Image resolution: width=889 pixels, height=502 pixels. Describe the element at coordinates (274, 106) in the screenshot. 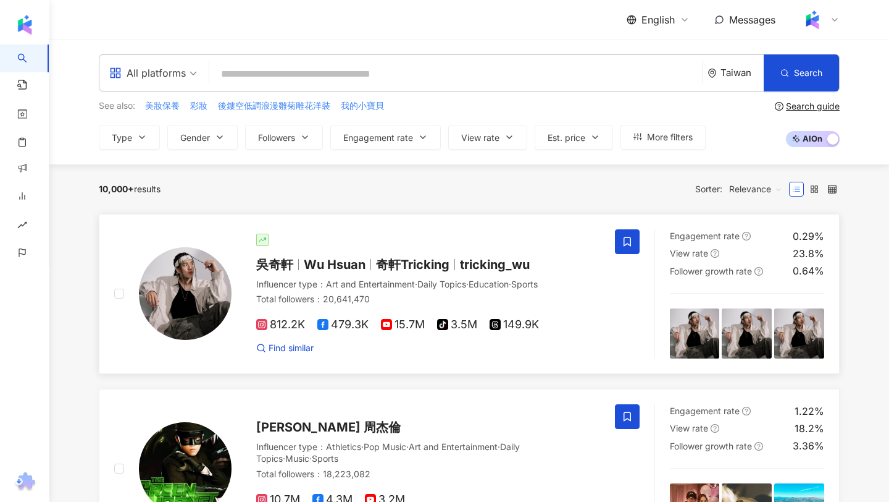

I see `button: 後鏤空低調浪漫雛菊雕花洋裝` at that location.